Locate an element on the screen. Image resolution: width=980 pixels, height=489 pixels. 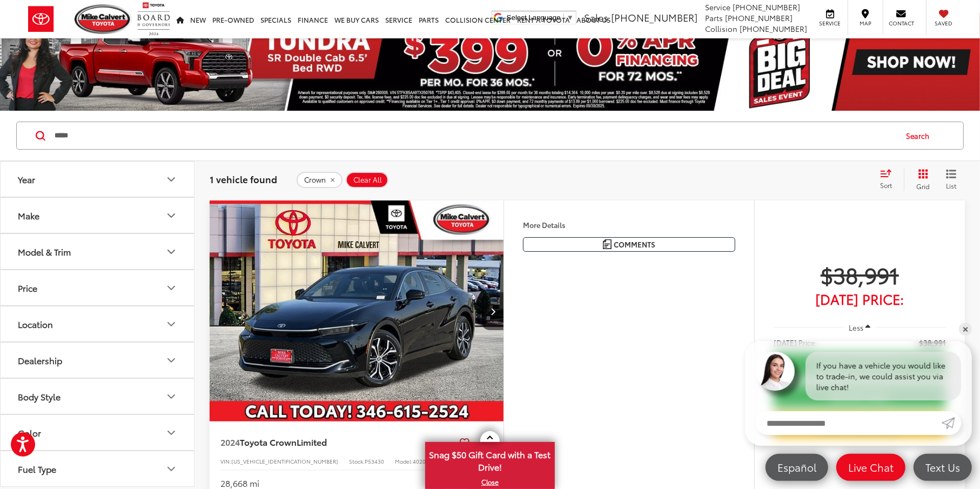
span: Grid is located at coordinates (923, 186).